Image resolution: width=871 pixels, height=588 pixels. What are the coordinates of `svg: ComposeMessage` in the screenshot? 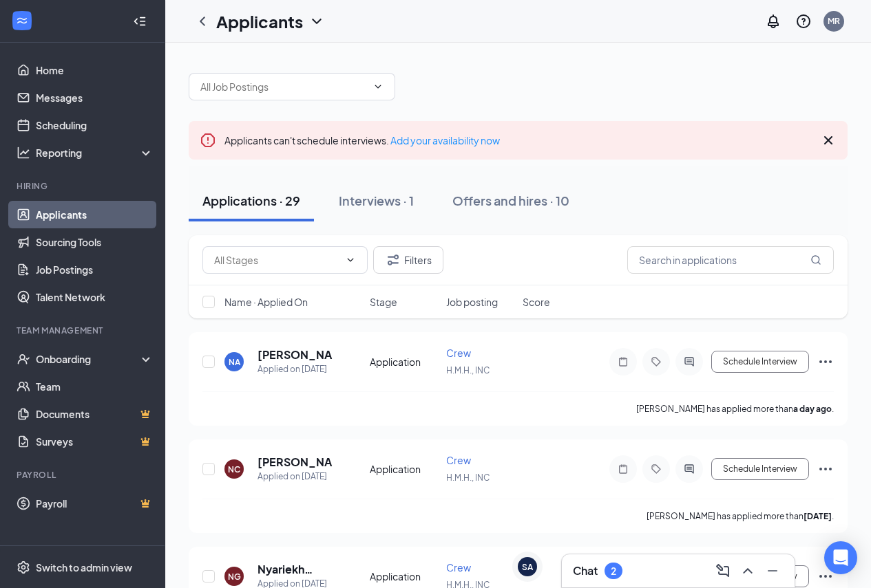 It's located at (723, 571).